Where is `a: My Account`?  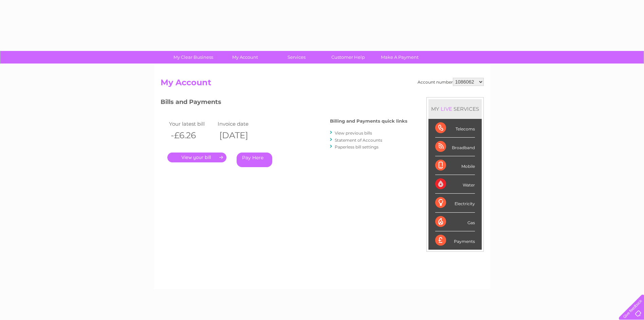 a: My Account is located at coordinates (245, 57).